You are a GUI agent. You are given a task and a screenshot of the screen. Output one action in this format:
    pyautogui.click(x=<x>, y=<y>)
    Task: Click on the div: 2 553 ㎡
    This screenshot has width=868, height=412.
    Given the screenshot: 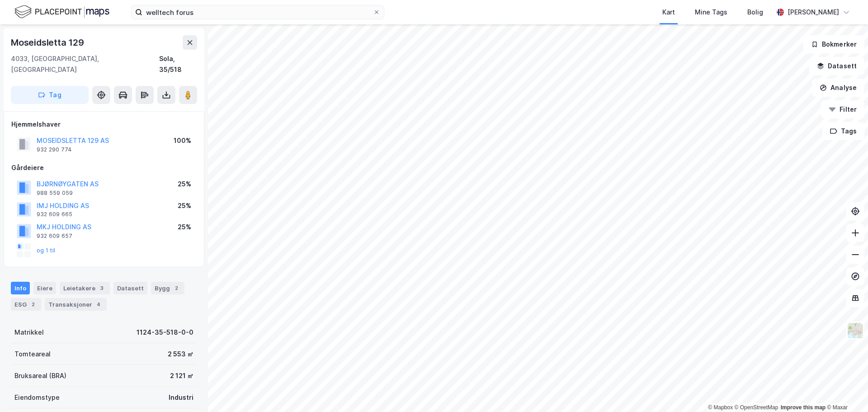 What is the action you would take?
    pyautogui.click(x=180, y=354)
    